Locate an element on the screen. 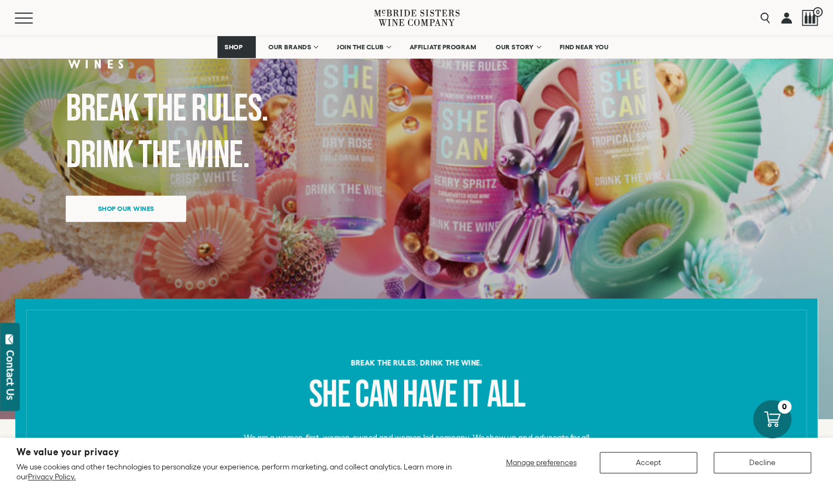 Image resolution: width=833 pixels, height=487 pixels. span: she is located at coordinates (329, 395).